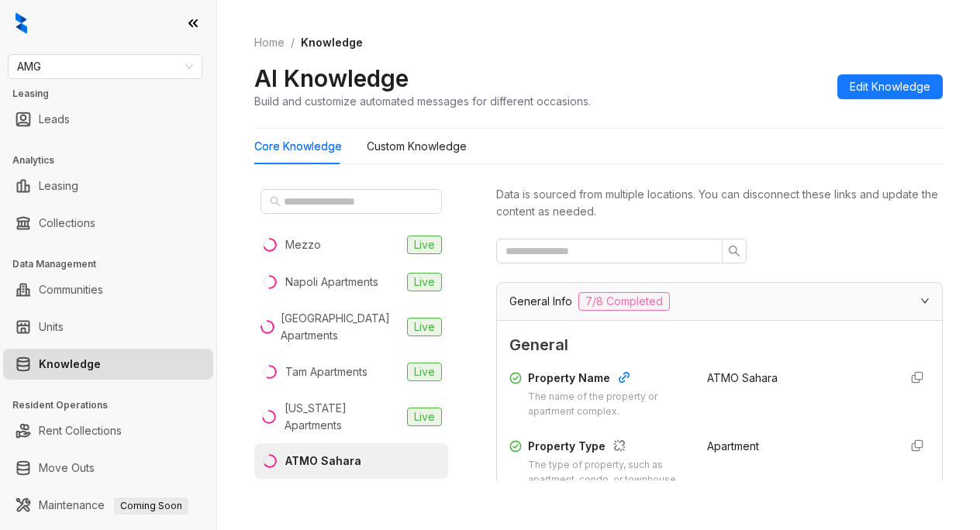  I want to click on div: Property Type, so click(607, 448).